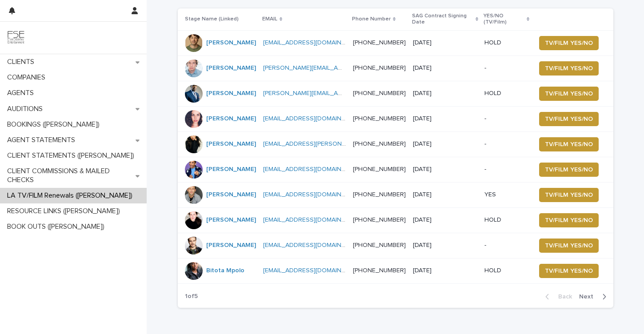  What do you see at coordinates (504, 19) in the screenshot?
I see `p: YES/NO (TV/Film)` at bounding box center [504, 19].